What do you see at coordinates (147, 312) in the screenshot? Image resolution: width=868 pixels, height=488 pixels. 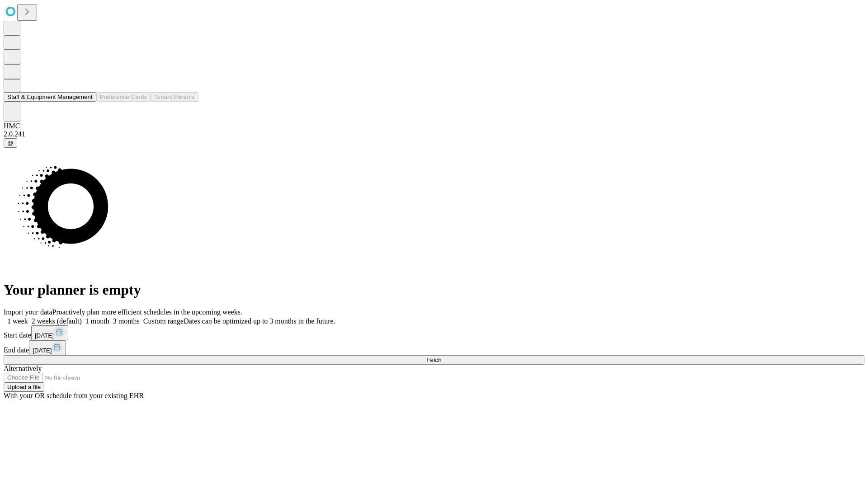 I see `span: Proactively plan more efficient schedules in the upcoming weeks.` at bounding box center [147, 312].